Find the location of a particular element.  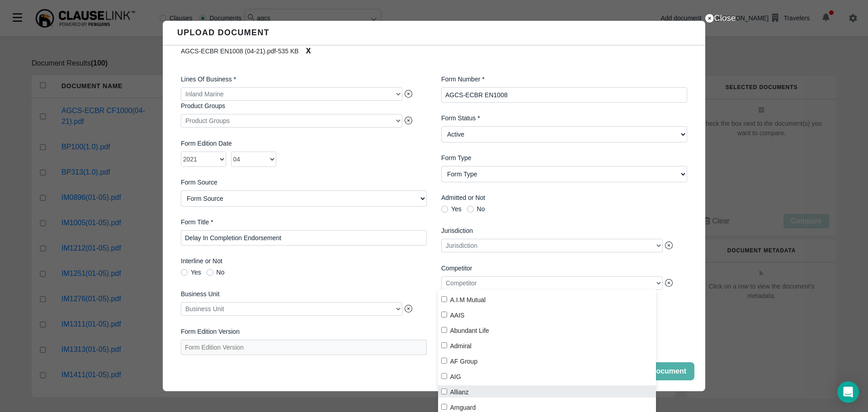

input: Abundant Life is located at coordinates (444, 330).